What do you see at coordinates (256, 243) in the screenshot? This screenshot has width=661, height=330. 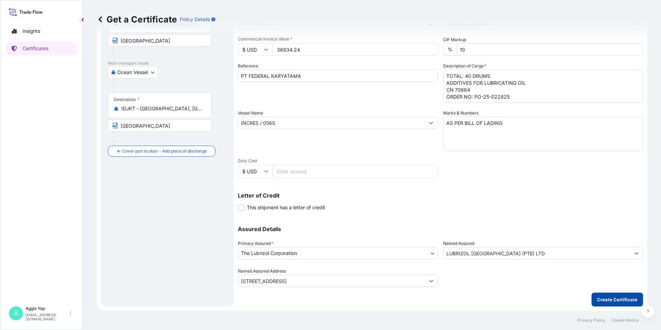 I see `span: Primary Assured` at bounding box center [256, 243].